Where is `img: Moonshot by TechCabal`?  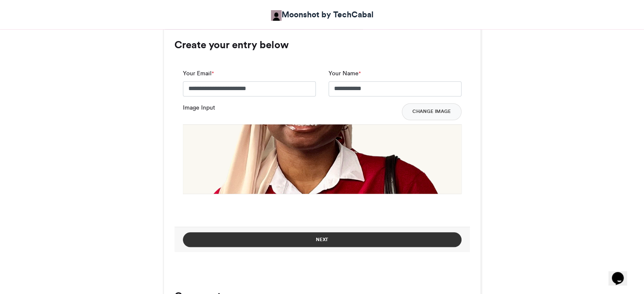 img: Moonshot by TechCabal is located at coordinates (276, 15).